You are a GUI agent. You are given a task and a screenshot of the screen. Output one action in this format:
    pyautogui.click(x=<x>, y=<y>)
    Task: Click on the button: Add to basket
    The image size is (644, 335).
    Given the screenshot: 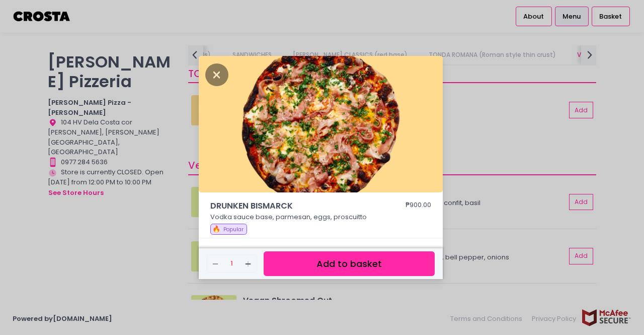 What is the action you would take?
    pyautogui.click(x=349, y=263)
    